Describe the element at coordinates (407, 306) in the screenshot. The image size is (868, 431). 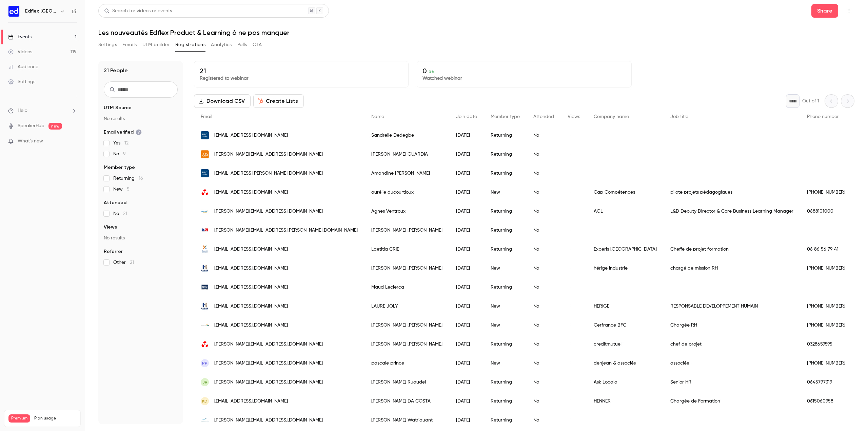
I see `div: LAURE JOLY` at that location.